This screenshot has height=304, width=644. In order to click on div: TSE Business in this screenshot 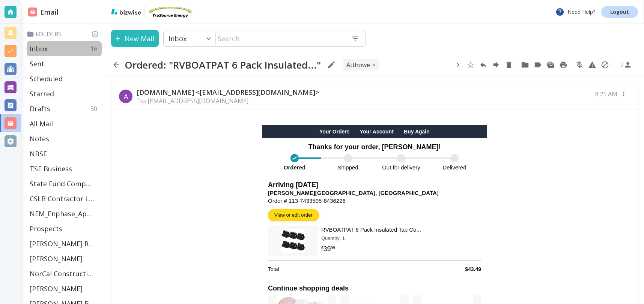, I will do `click(64, 169)`.